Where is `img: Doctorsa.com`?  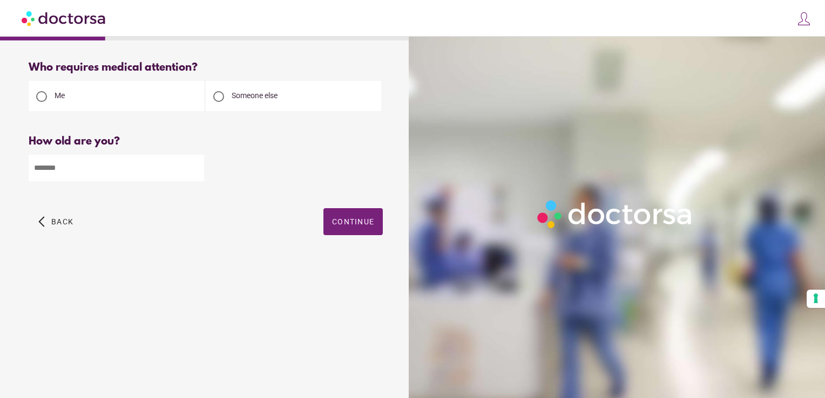
img: Doctorsa.com is located at coordinates (64, 18).